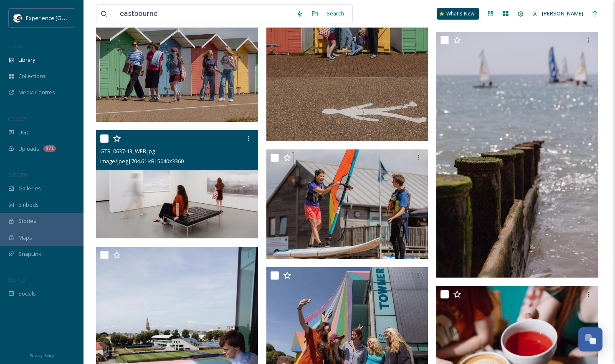  I want to click on img: GTR_0179-26_WEB.jpg, so click(518, 154).